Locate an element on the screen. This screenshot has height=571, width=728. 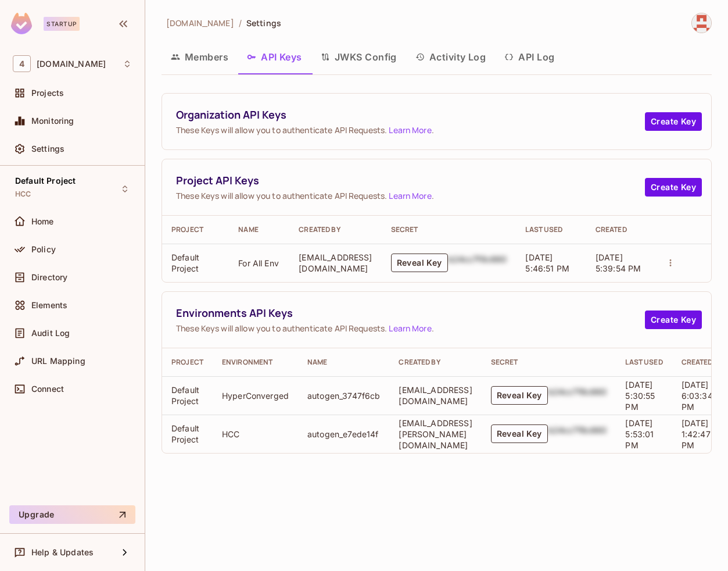
span: Help & Updates is located at coordinates (62, 552).